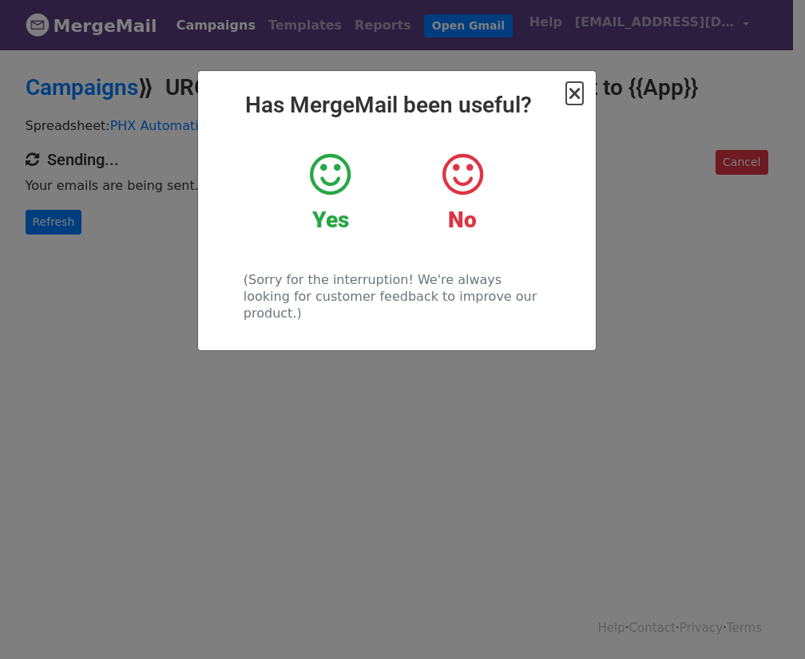 The width and height of the screenshot is (805, 659). What do you see at coordinates (396, 296) in the screenshot?
I see `p: (Sorry for the interruption! We're always looking for customer feedback to improve our product.)` at bounding box center [396, 296].